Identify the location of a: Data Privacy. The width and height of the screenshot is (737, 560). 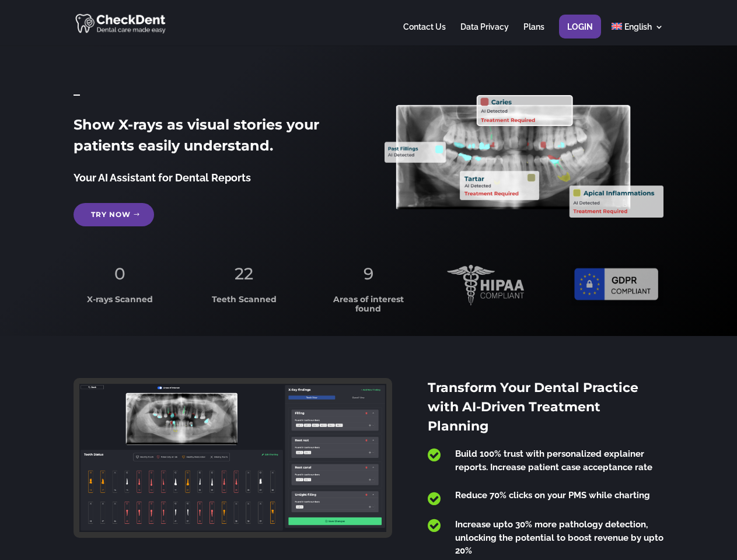
(484, 34).